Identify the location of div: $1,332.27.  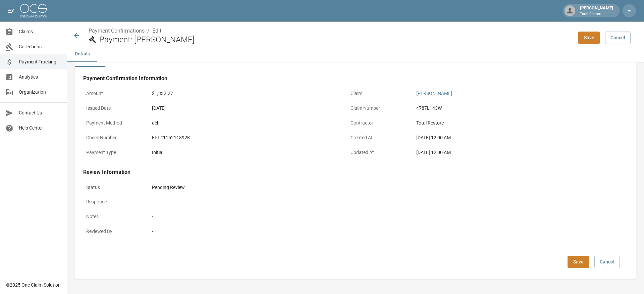
(244, 93).